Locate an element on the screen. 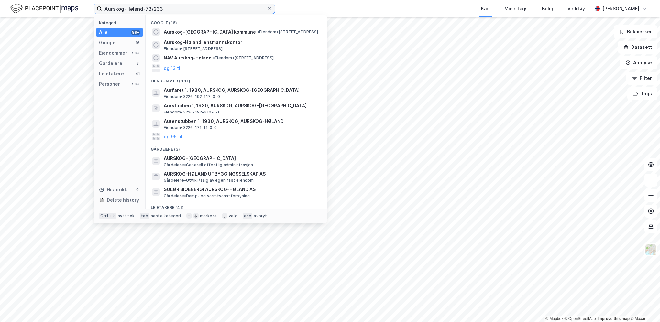 The height and width of the screenshot is (322, 660). span: Gårdeiere • Damp- og varmtvannsforsyning is located at coordinates (207, 196).